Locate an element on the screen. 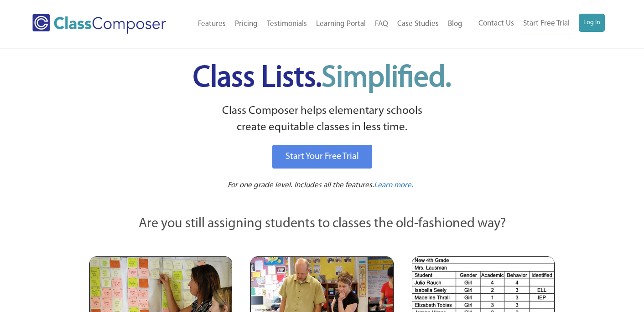 This screenshot has width=644, height=312. a: FAQ is located at coordinates (381, 24).